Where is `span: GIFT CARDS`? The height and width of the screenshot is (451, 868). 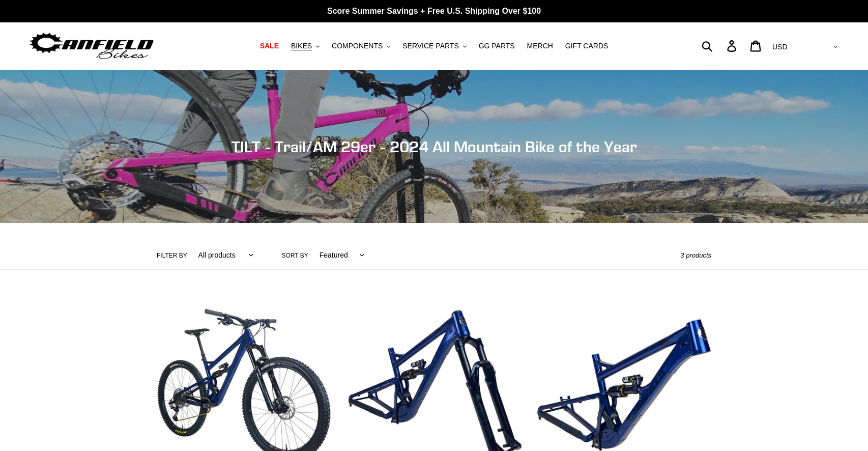
span: GIFT CARDS is located at coordinates (587, 46).